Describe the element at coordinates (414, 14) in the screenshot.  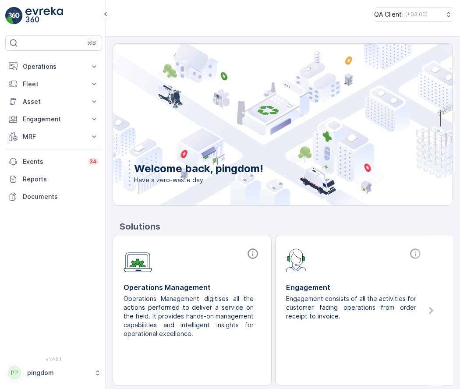
I see `button: QA Client(+03:00)` at that location.